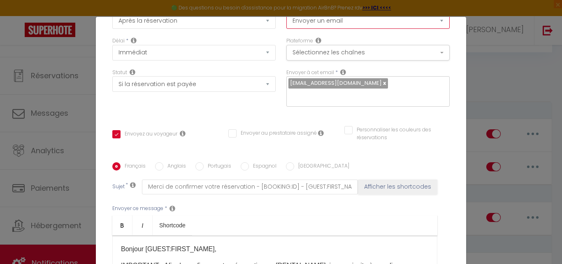 The width and height of the screenshot is (562, 264). I want to click on label: Délai, so click(118, 41).